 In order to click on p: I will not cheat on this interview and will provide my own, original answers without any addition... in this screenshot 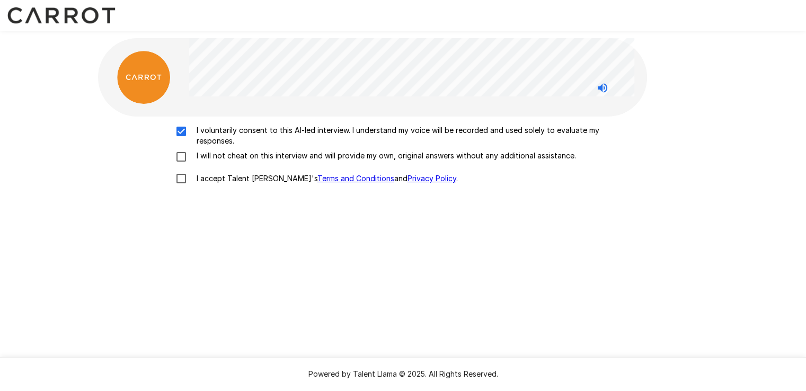, I will do `click(384, 156)`.